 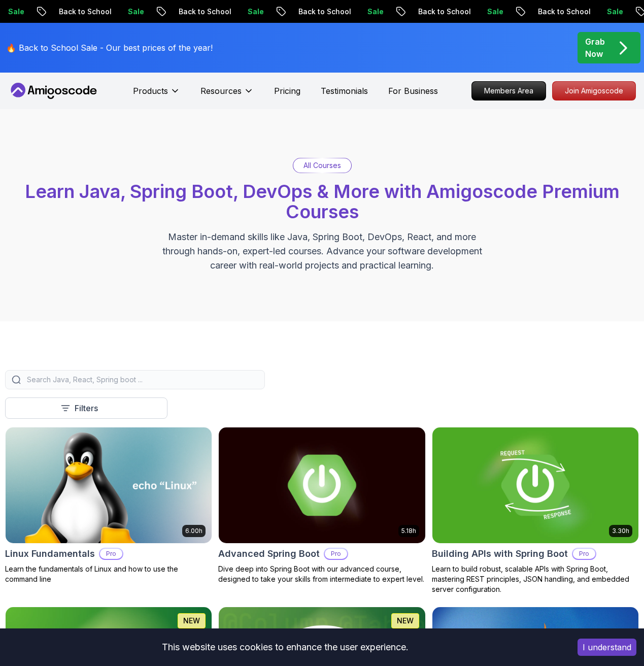 I want to click on input: Search Java, React, Spring boot ..., so click(x=142, y=380).